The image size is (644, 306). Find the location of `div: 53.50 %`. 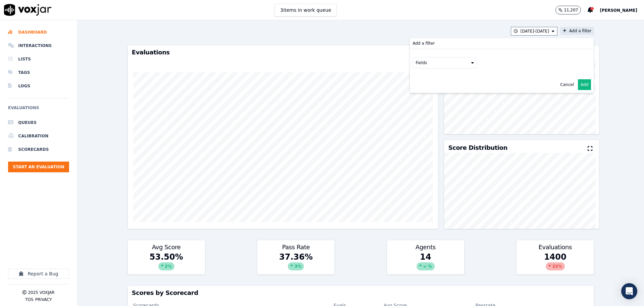

div: 53.50 % is located at coordinates (166, 263).